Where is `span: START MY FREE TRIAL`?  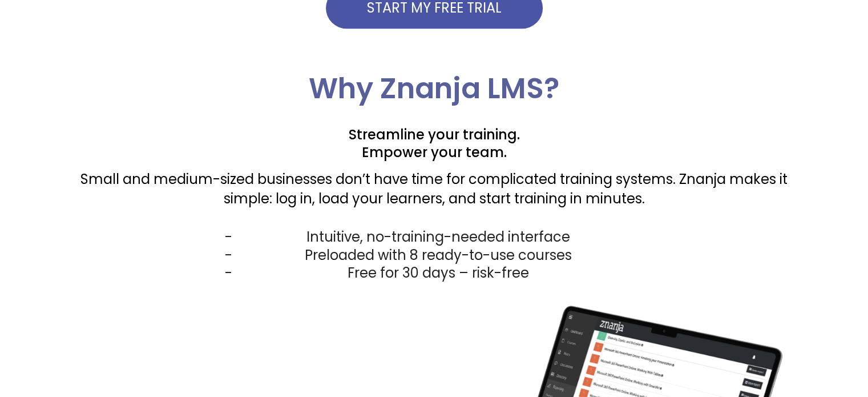
span: START MY FREE TRIAL is located at coordinates (434, 8).